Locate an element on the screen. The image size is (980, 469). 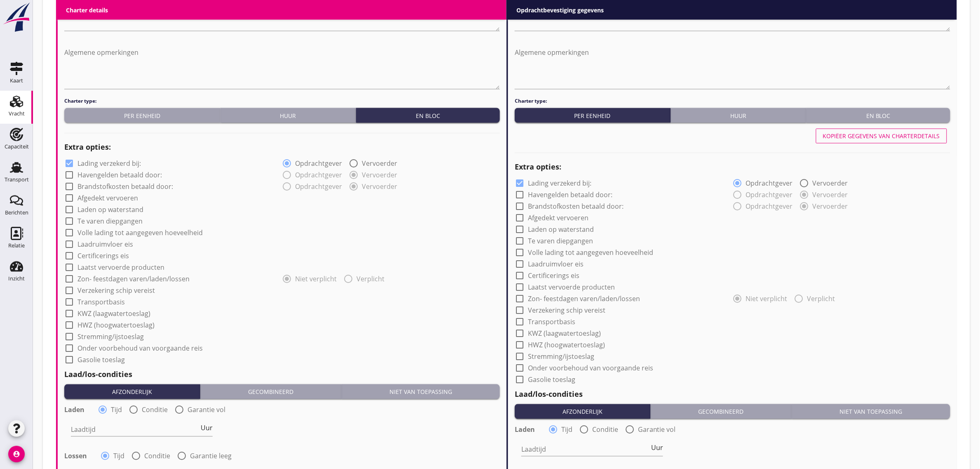
div: Kaart is located at coordinates (17, 80).